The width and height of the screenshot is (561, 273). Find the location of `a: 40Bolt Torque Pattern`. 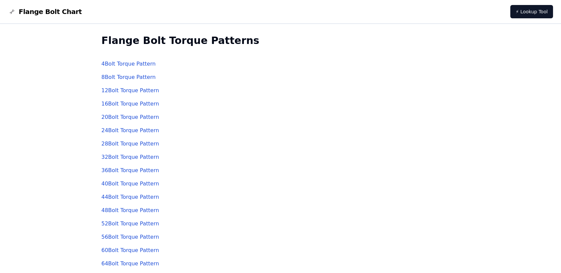

a: 40Bolt Torque Pattern is located at coordinates (130, 184).